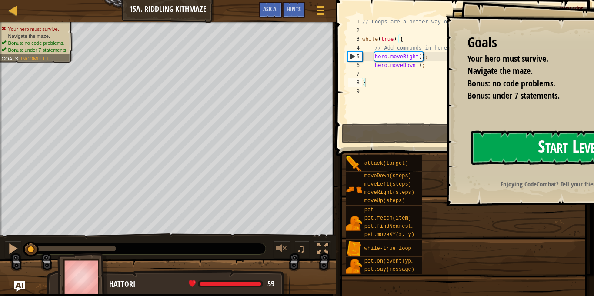 This screenshot has height=296, width=594. What do you see at coordinates (195, 284) in the screenshot?
I see `div: Hattori` at bounding box center [195, 284].